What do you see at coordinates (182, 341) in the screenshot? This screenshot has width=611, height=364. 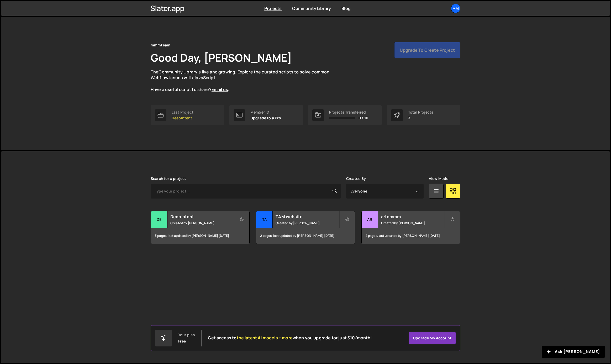 I see `div: Free` at bounding box center [182, 341].